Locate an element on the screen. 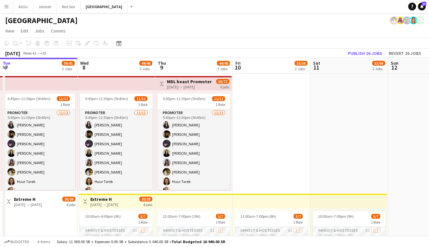  div: +03 is located at coordinates (43, 53).